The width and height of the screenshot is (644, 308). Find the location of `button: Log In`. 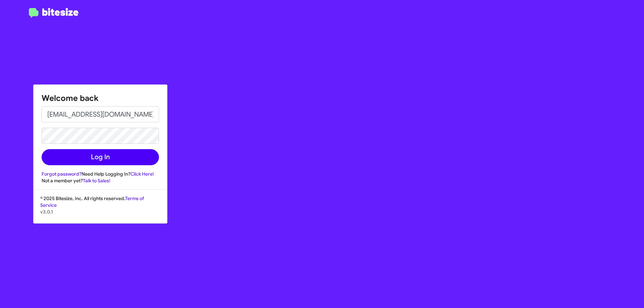

button: Log In is located at coordinates (100, 157).